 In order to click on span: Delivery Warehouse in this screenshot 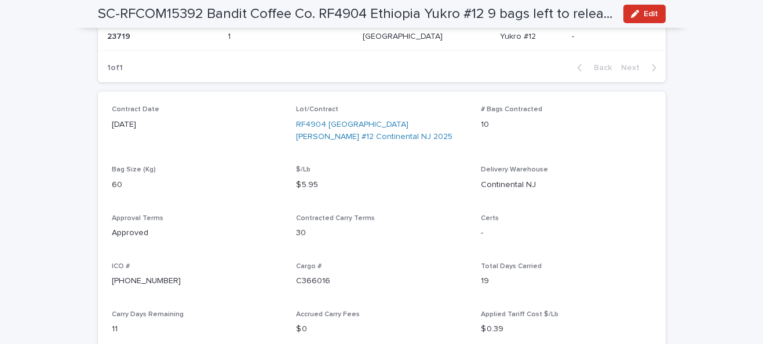, I will do `click(514, 170)`.